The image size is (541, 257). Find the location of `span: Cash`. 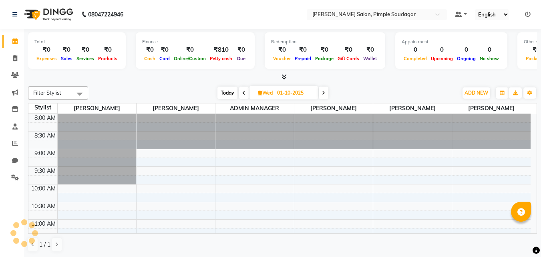

span: Cash is located at coordinates (150, 58).